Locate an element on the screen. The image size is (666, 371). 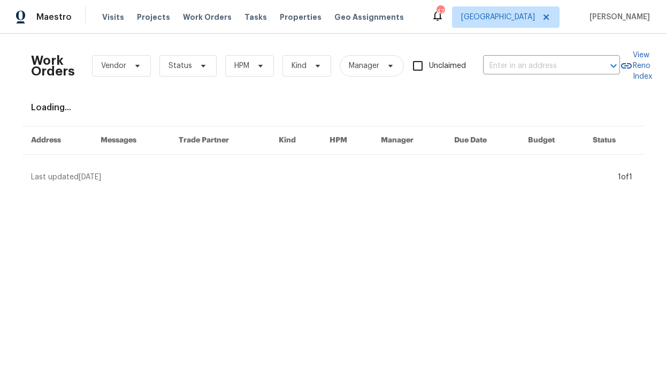
span: Unclaimed is located at coordinates (447, 66).